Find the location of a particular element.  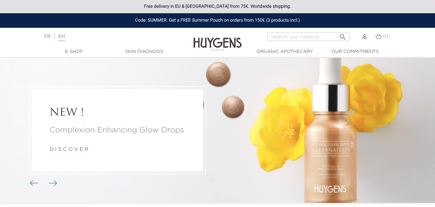

a: Skin Diagnosis is located at coordinates (144, 52).